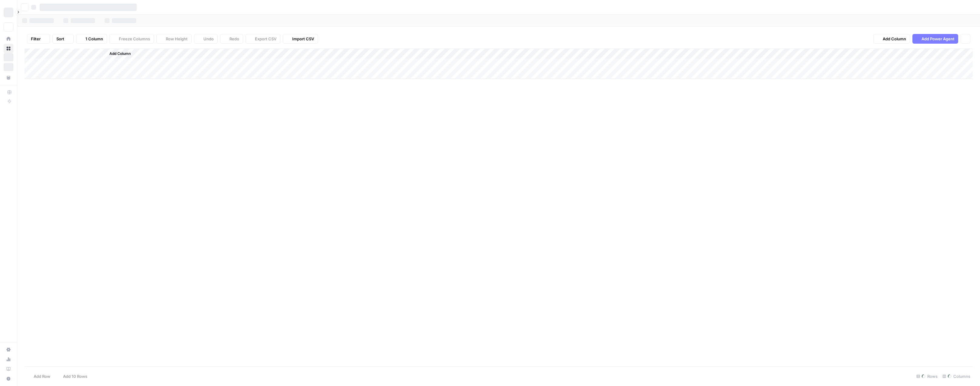 The image size is (980, 386). What do you see at coordinates (9, 369) in the screenshot?
I see `a: Learning Hub` at bounding box center [9, 369].